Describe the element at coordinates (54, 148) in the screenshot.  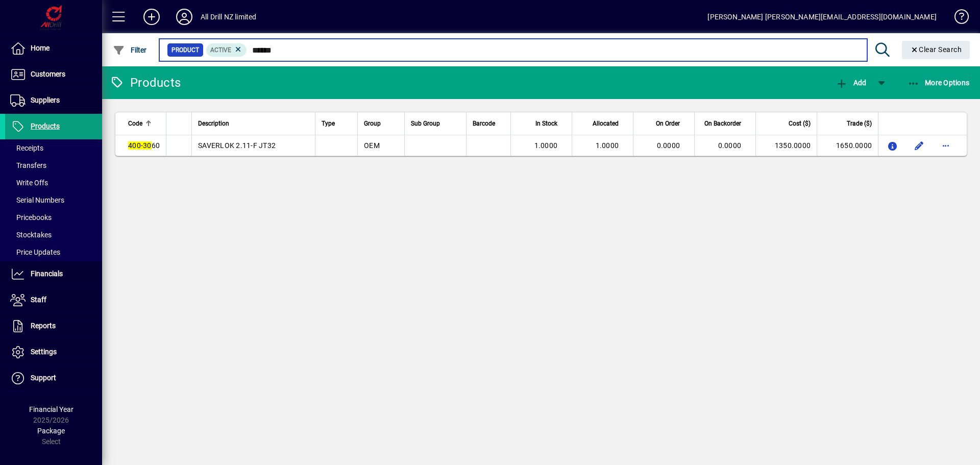
I see `a: Receipts` at that location.